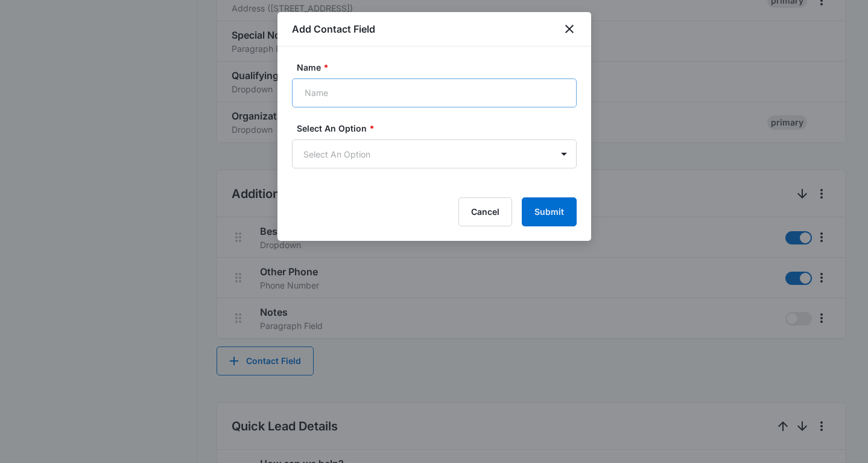  What do you see at coordinates (440, 67) in the screenshot?
I see `label: Name` at bounding box center [440, 67].